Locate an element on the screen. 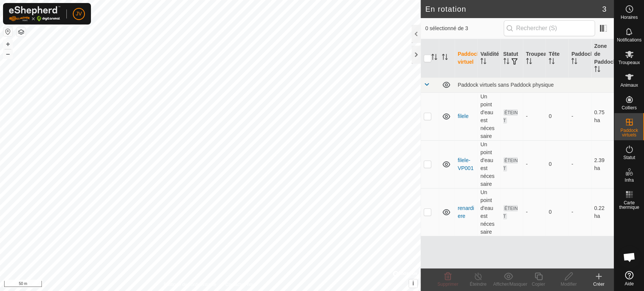  th: Statut is located at coordinates (511, 58).